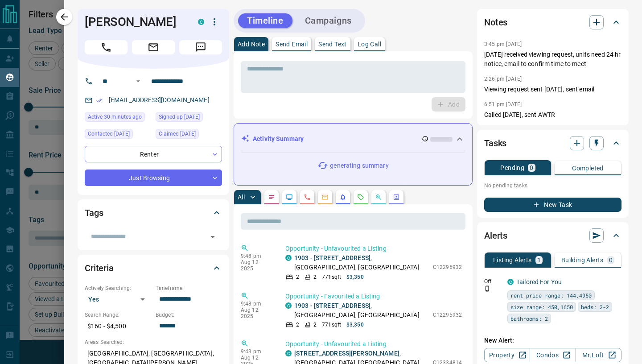 This screenshot has height=364, width=642. Describe the element at coordinates (343, 197) in the screenshot. I see `svg: Listing Alerts` at that location.